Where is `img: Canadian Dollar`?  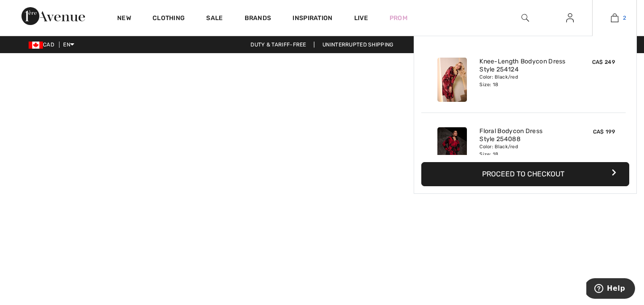
img: Canadian Dollar is located at coordinates (36, 45).